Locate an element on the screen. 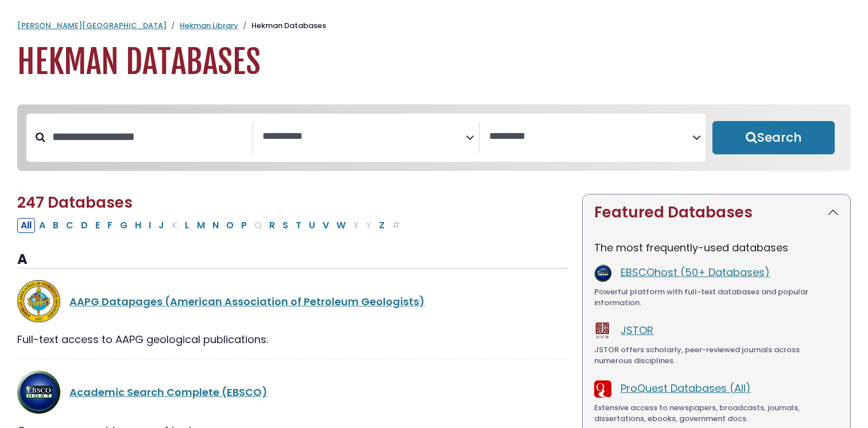  button: Filter Results B is located at coordinates (56, 225).